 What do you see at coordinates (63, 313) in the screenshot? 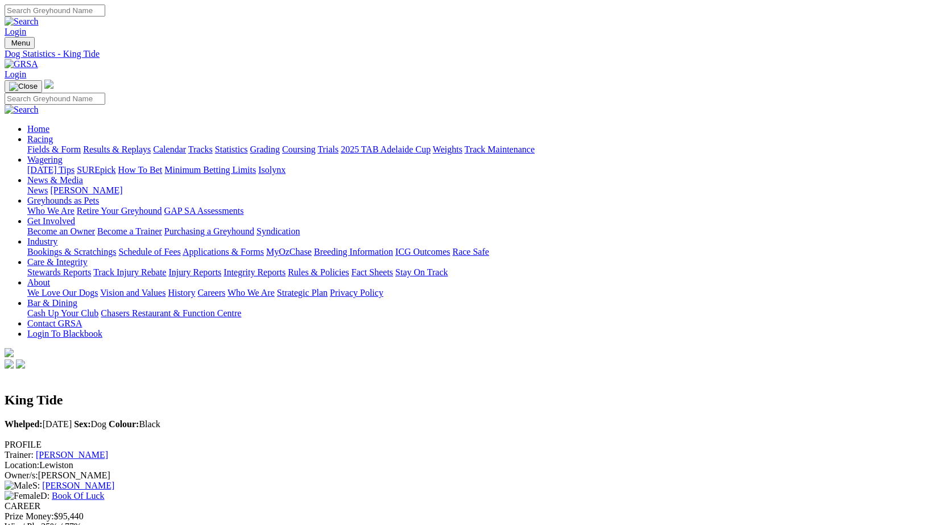
I see `a: Cash Up Your Club` at bounding box center [63, 313].